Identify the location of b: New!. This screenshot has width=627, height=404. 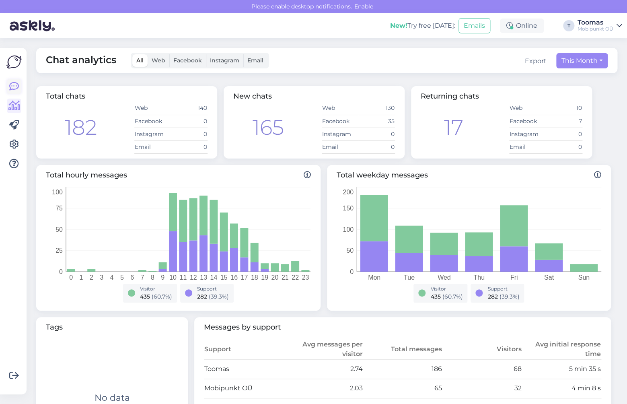
(399, 25).